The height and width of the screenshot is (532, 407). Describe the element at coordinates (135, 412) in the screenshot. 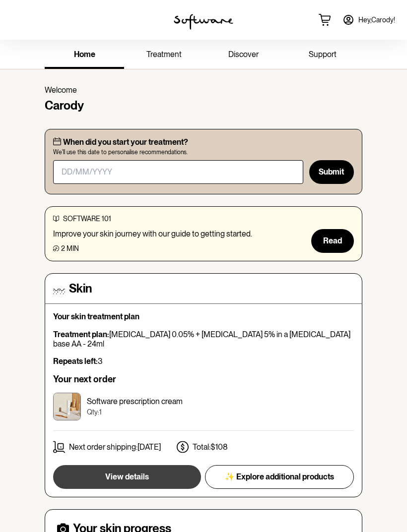

I see `p: Qty: 1` at that location.